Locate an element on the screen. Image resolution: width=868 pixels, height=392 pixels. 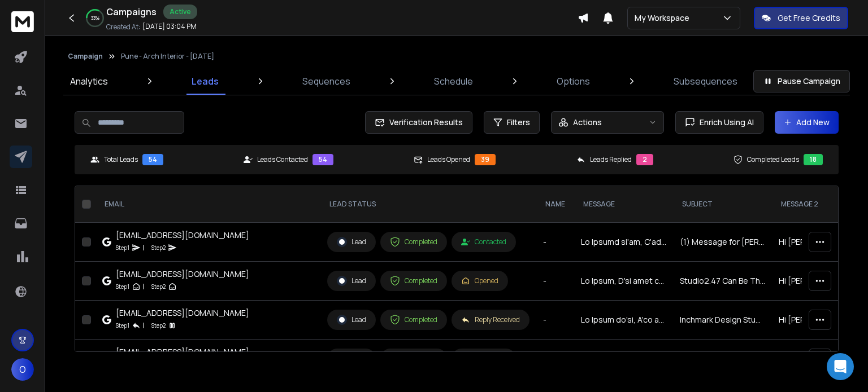
div: Contacted is located at coordinates (484, 242).